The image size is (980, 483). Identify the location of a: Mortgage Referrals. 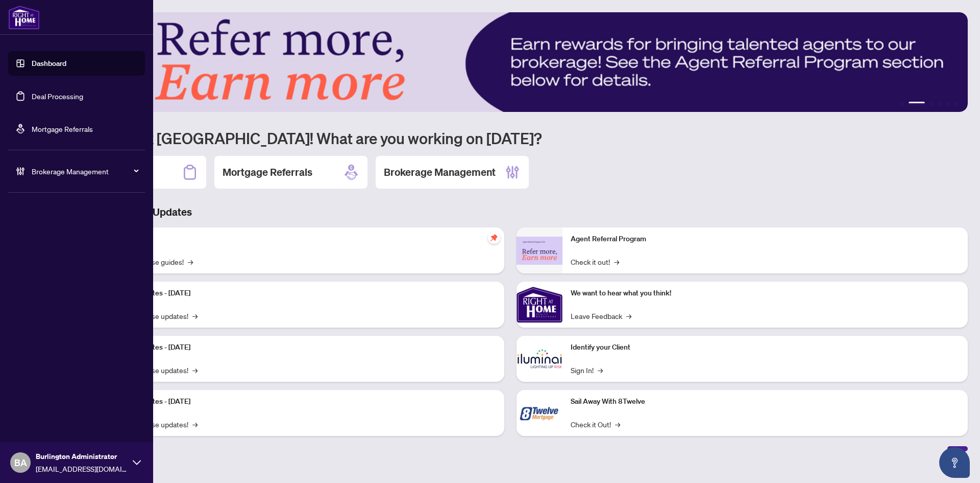
(62, 129).